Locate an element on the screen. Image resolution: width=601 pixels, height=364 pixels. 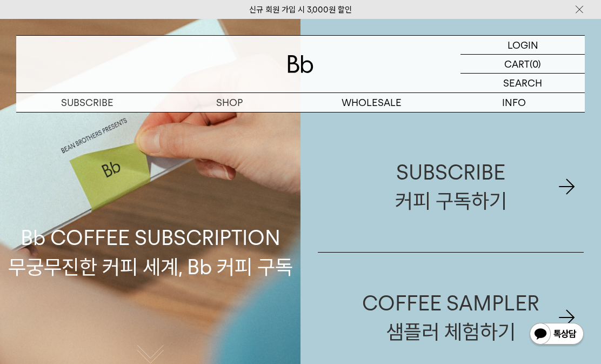
div: SUBSCRIBE 커피 구독하기 is located at coordinates (451, 187).